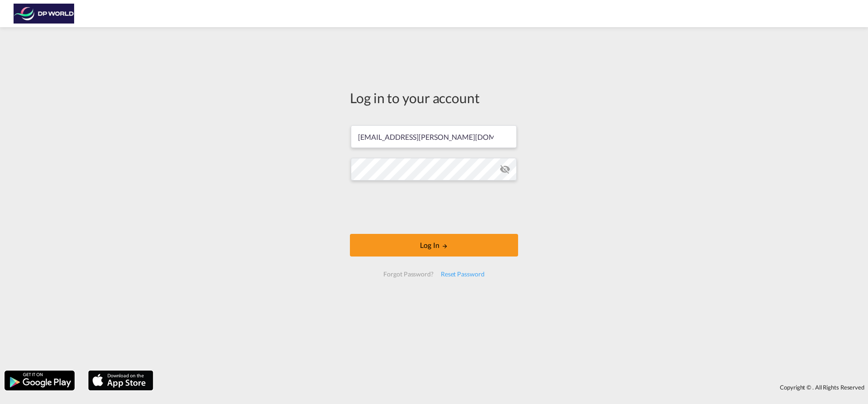  What do you see at coordinates (44, 14) in the screenshot?
I see `img: c08ca190194411f088ed0f3ba295208c.png` at bounding box center [44, 14].